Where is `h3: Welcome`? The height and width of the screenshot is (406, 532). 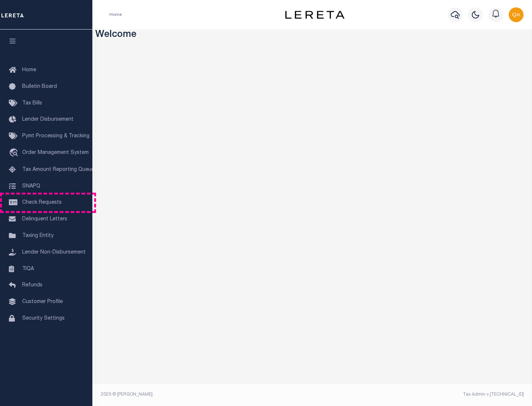 h3: Welcome is located at coordinates (312, 35).